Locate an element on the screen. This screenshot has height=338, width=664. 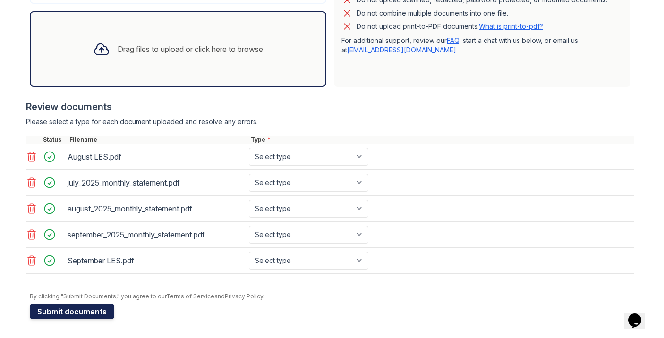
div: Do not combine multiple documents into one file. is located at coordinates (432, 13).